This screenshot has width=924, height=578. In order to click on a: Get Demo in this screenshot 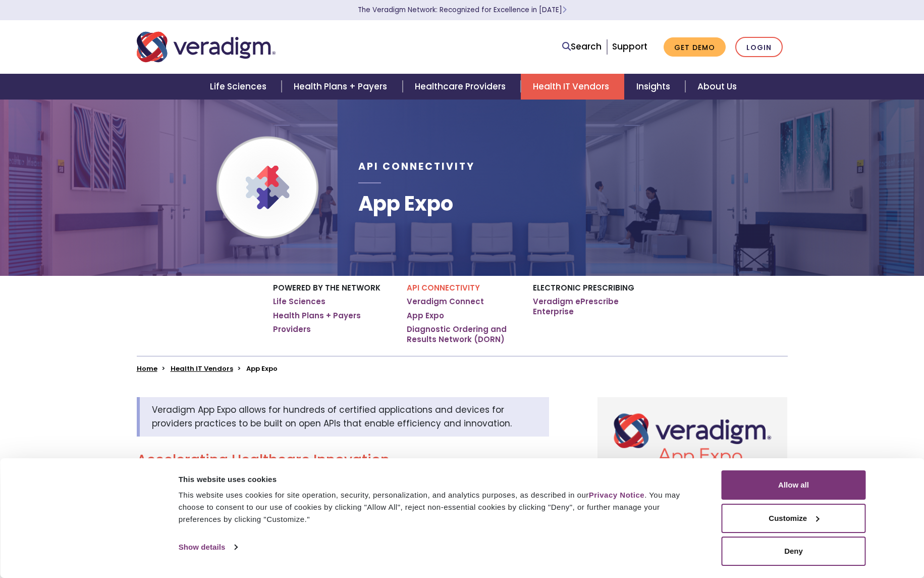, I will do `click(694, 47)`.